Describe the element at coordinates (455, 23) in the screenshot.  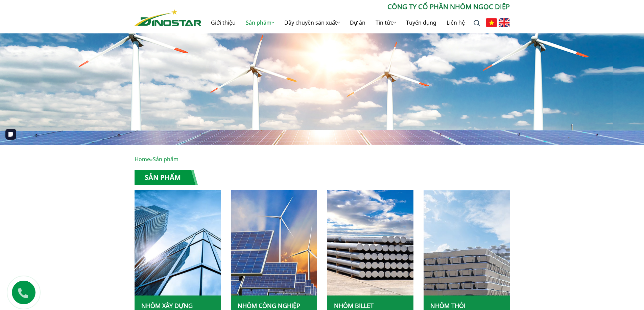
I see `a: Liên hệ` at that location.